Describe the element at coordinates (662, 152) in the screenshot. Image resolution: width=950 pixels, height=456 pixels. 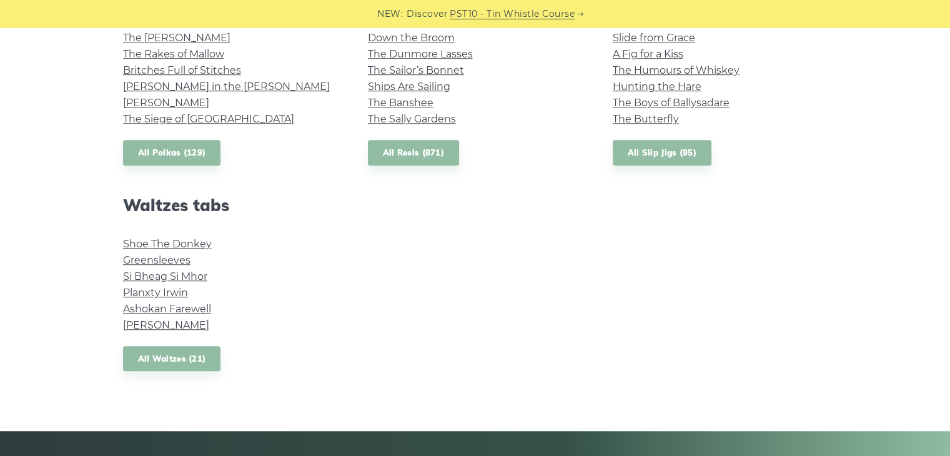
I see `a: All Slip Jigs (95)` at that location.